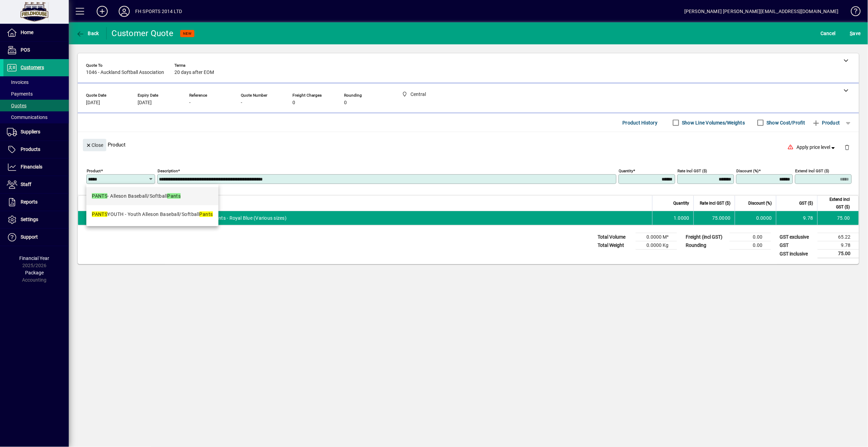 Image resolution: width=868 pixels, height=447 pixels. I want to click on span: Product History, so click(640, 123).